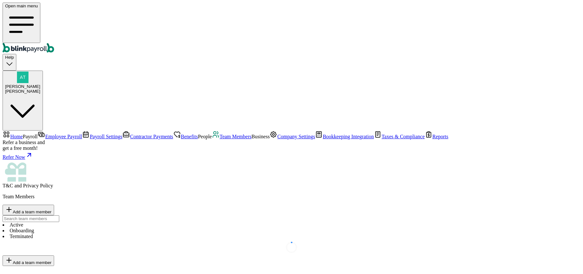 Image resolution: width=583 pixels, height=274 pixels. I want to click on span: Benefits, so click(189, 136).